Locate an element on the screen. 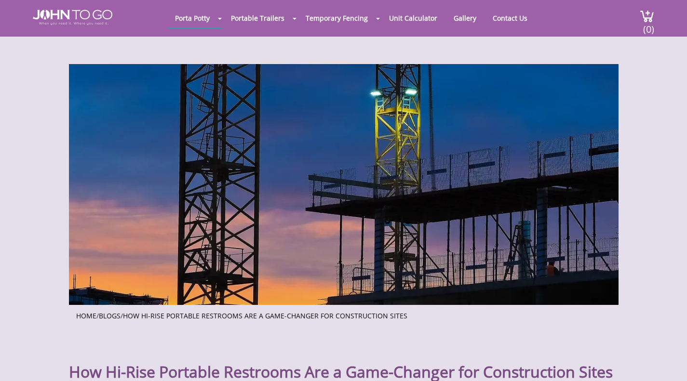  a: Portable Trailers is located at coordinates (257, 18).